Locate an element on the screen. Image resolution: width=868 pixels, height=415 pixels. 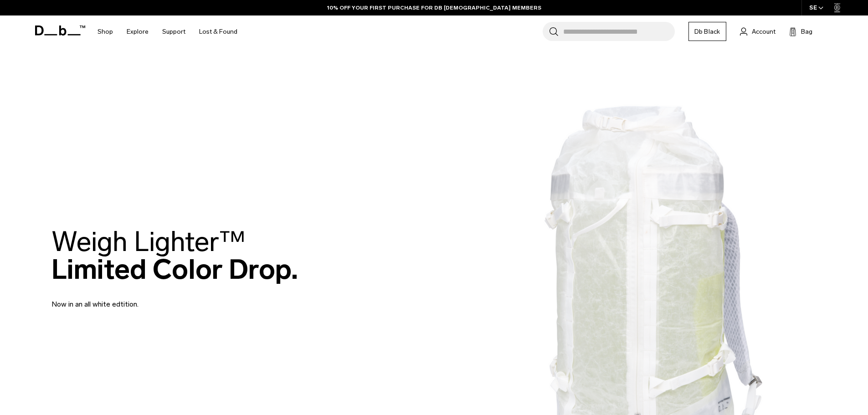
a: Account is located at coordinates (757, 32).